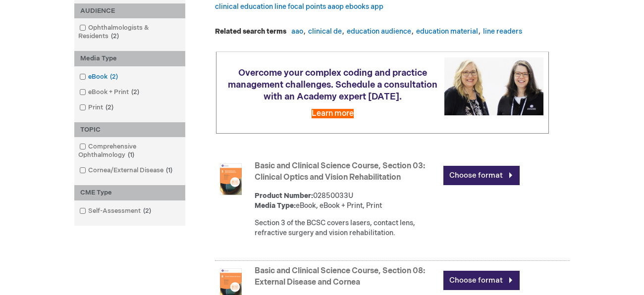  I want to click on a: Basic and Clinical Science Course, Section 08: External Disease and Cornea, so click(340, 277).